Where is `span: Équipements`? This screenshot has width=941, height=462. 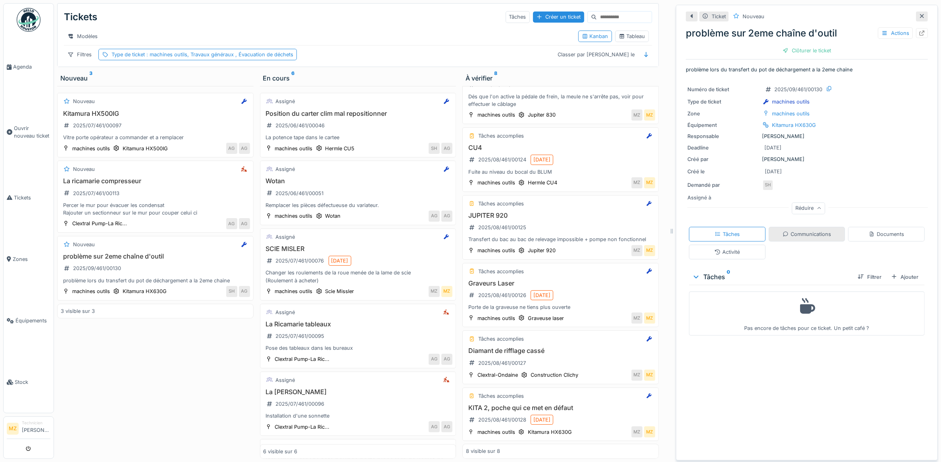 span: Équipements is located at coordinates (33, 321).